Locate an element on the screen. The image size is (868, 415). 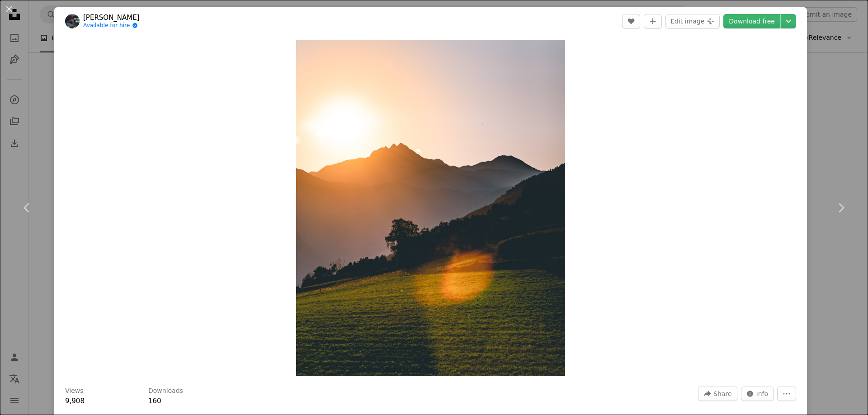
span: 160 is located at coordinates (155, 401).